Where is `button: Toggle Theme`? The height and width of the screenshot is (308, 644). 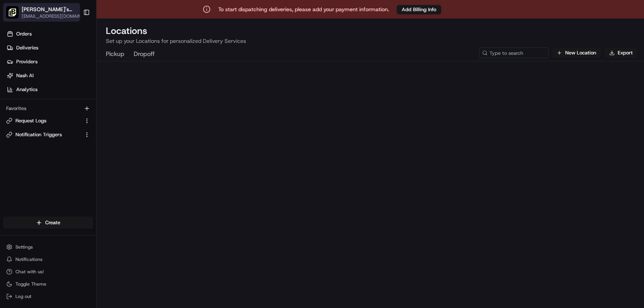 button: Toggle Theme is located at coordinates (48, 284).